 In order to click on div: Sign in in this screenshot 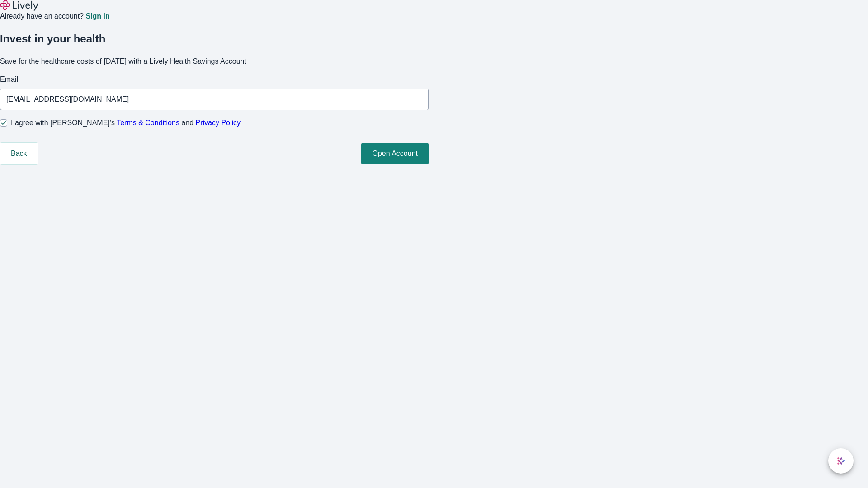, I will do `click(97, 17)`.